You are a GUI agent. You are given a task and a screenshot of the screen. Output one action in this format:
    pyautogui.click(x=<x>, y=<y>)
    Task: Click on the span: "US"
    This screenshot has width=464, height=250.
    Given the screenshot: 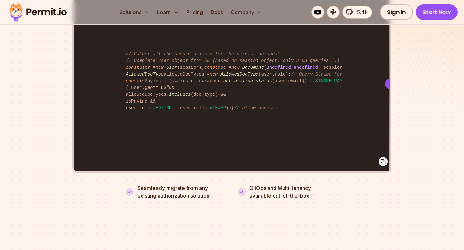 What is the action you would take?
    pyautogui.click(x=164, y=88)
    